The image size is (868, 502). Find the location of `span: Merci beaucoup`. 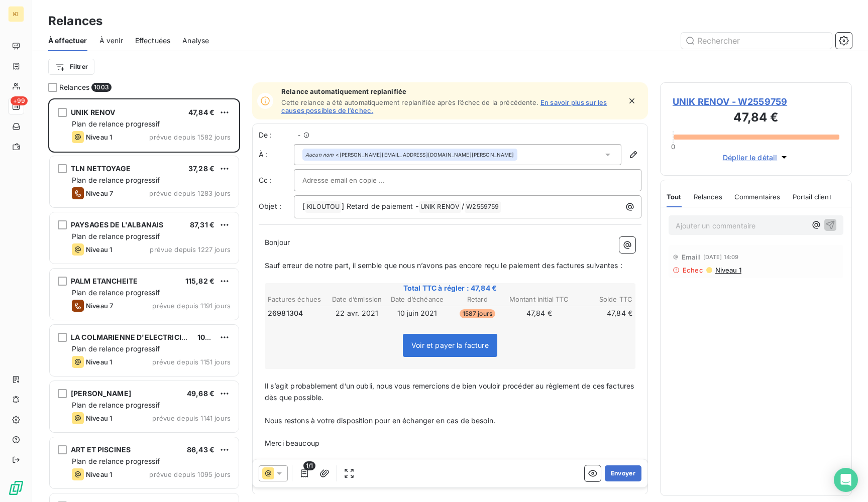

span: Merci beaucoup is located at coordinates (291, 443).